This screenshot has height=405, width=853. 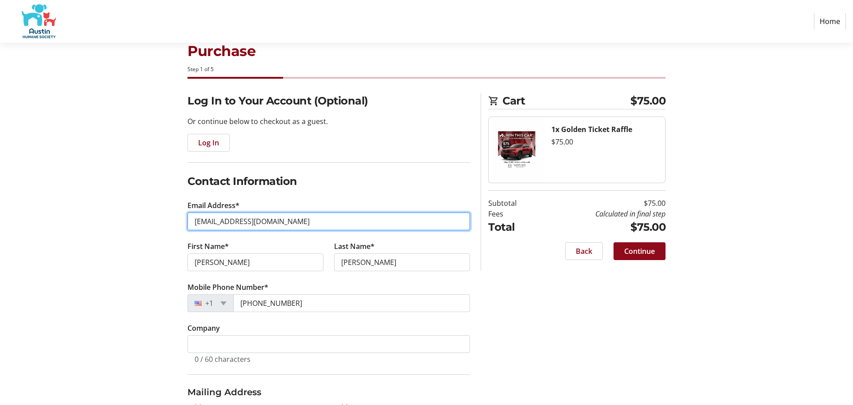 What do you see at coordinates (329, 101) in the screenshot?
I see `h2: Log In to Your Account (Optional)` at bounding box center [329, 101].